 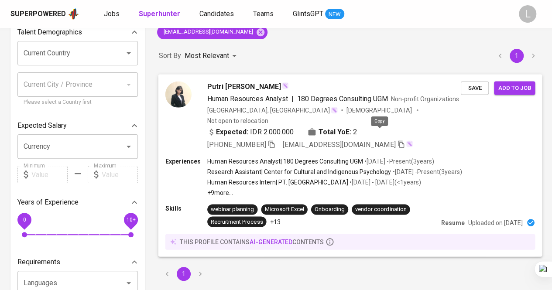 I want to click on b: Superhunter, so click(x=159, y=14).